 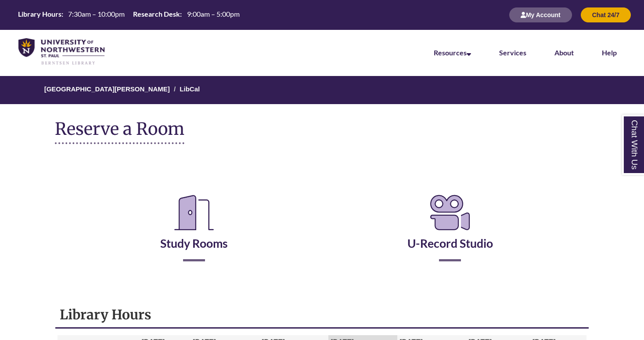 What do you see at coordinates (606, 15) in the screenshot?
I see `a: Chat 24/7` at bounding box center [606, 15].